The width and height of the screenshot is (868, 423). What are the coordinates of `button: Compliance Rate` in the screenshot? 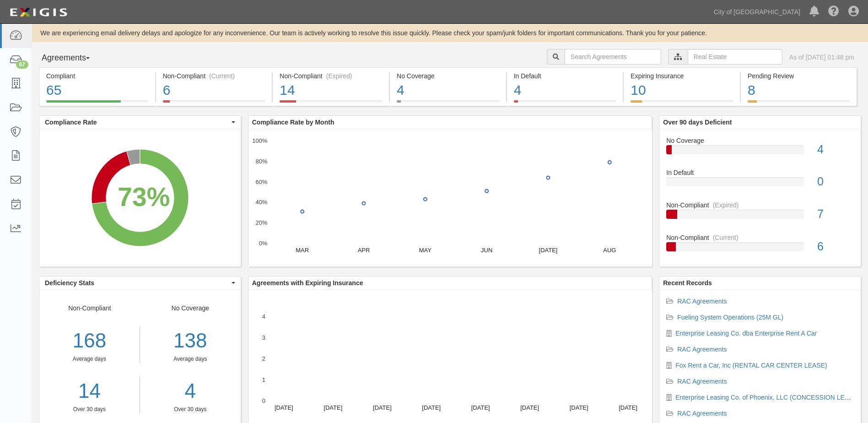 It's located at (140, 122).